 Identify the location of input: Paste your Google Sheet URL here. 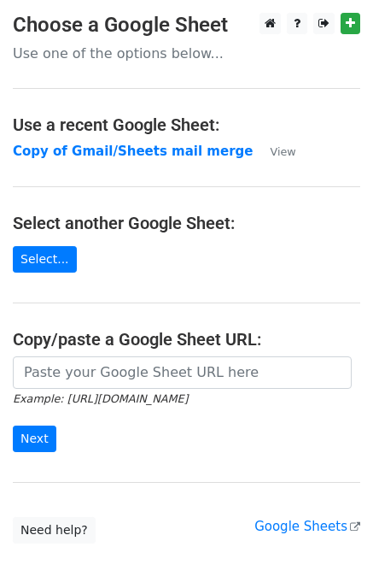
(182, 372).